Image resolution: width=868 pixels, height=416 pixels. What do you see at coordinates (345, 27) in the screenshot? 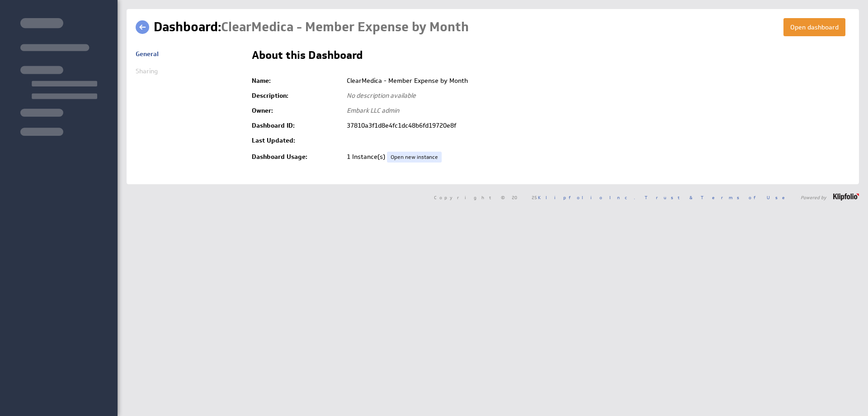
I see `span: ClearMedica - Member Expense by Month` at bounding box center [345, 27].